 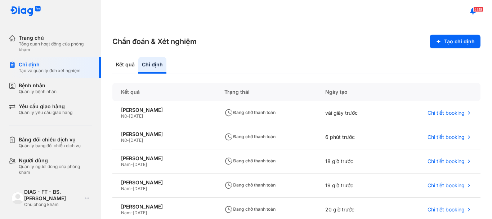 I want to click on div: Bệnh nhân, so click(x=37, y=85).